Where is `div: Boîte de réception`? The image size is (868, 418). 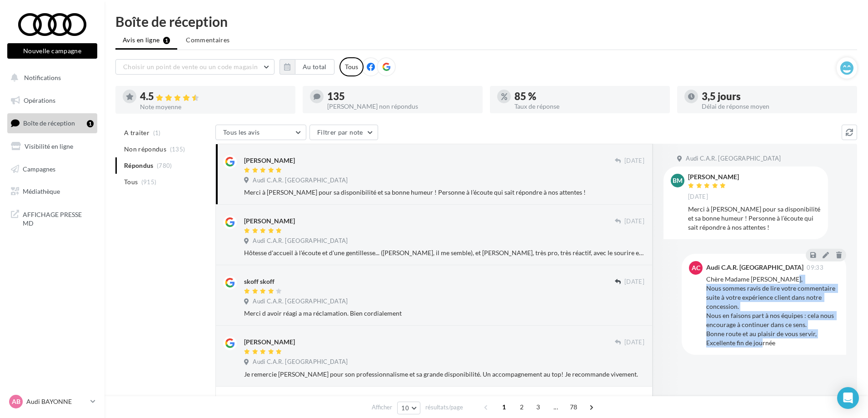 div: Boîte de réception is located at coordinates (487, 22).